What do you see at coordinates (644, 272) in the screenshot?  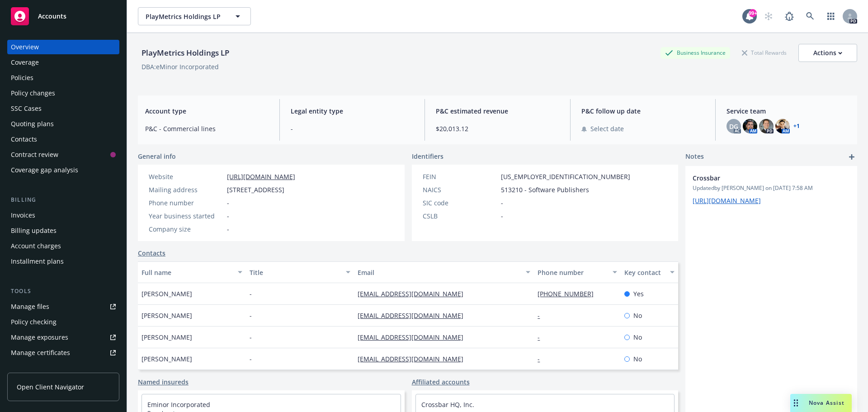 I see `div: Key contact` at bounding box center [644, 272].